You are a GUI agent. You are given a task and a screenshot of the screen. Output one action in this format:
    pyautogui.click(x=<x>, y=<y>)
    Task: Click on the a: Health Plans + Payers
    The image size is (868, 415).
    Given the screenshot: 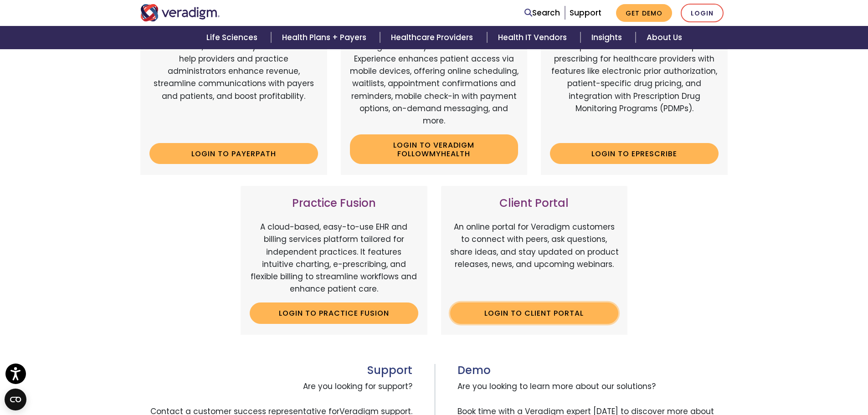 What is the action you would take?
    pyautogui.click(x=325, y=38)
    